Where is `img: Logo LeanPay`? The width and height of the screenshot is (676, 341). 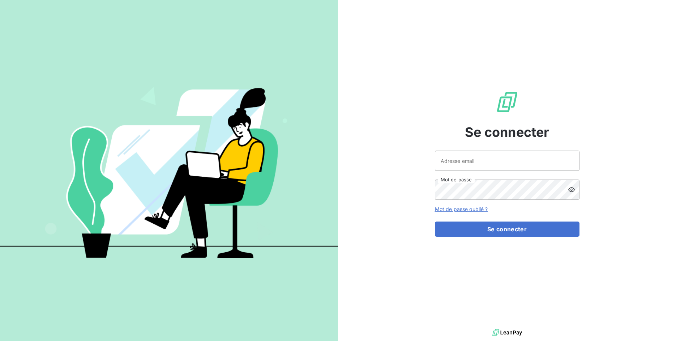 img: Logo LeanPay is located at coordinates (507, 102).